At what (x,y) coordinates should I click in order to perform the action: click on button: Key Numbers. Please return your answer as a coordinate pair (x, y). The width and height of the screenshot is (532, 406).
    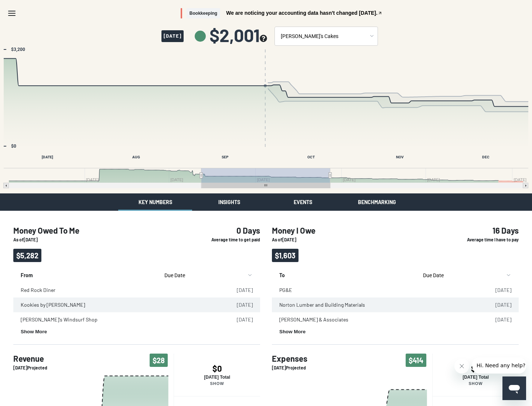
    Looking at the image, I should click on (155, 202).